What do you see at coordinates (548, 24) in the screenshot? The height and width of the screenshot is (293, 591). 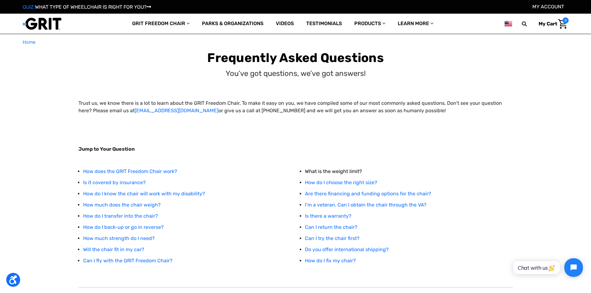 I see `span: My Cart` at bounding box center [548, 24].